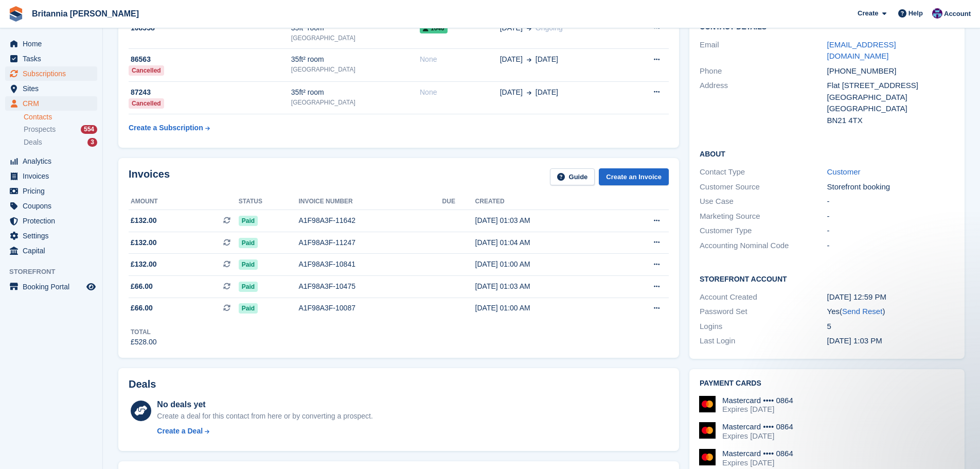 This screenshot has width=980, height=469. I want to click on span: Capital, so click(53, 251).